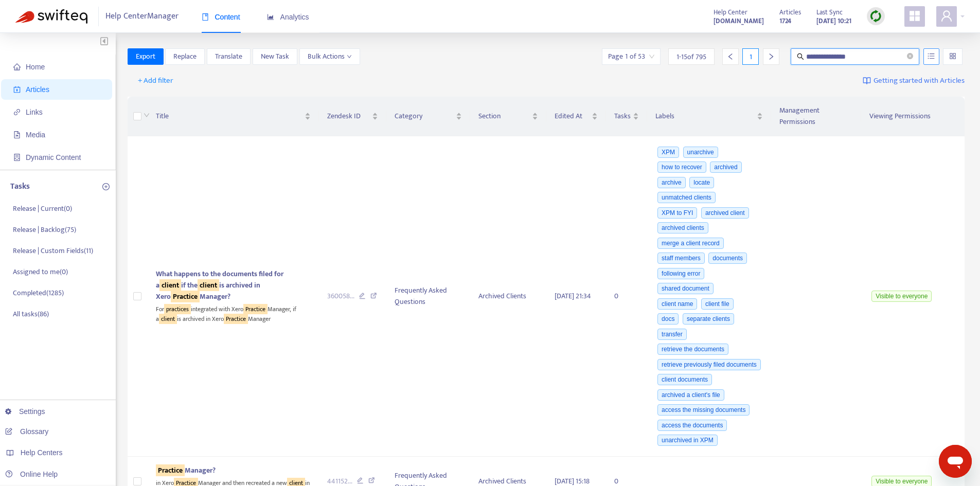 The image size is (980, 486). Describe the element at coordinates (288, 17) in the screenshot. I see `span: Analytics` at that location.